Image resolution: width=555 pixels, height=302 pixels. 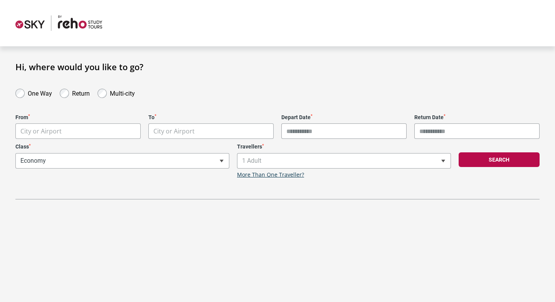 I want to click on label: From, so click(x=78, y=117).